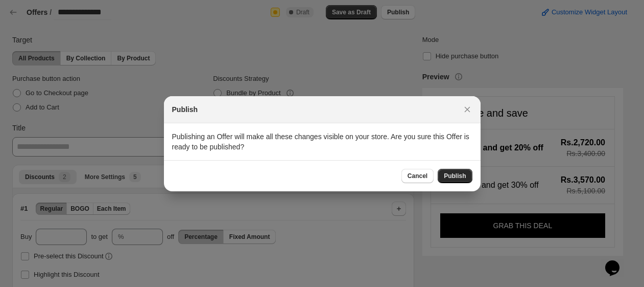  I want to click on p: Publishing an Offer will make all these changes visible on your store. Are you sure this Offer is..., so click(322, 141).